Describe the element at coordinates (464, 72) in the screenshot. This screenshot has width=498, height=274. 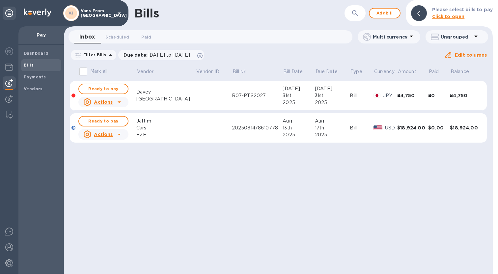
I see `span: Balance` at that location.